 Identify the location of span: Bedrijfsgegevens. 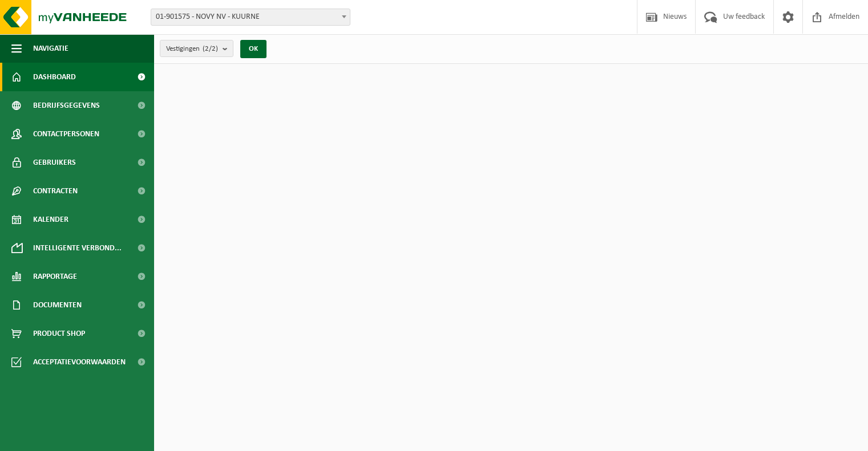
(66, 105).